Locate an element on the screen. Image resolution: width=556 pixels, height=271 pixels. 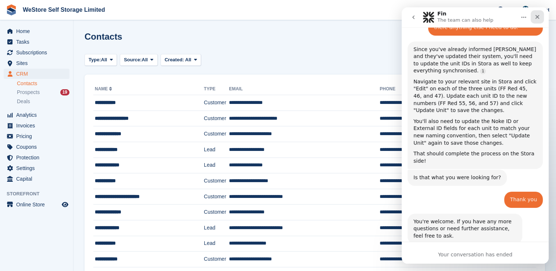
th: Email is located at coordinates (304, 89).